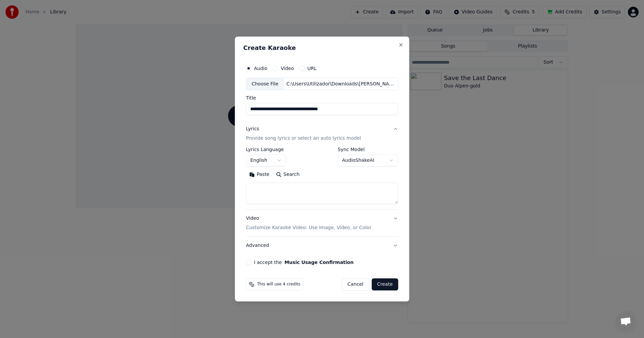 Image resolution: width=644 pixels, height=338 pixels. I want to click on button: Search, so click(288, 175).